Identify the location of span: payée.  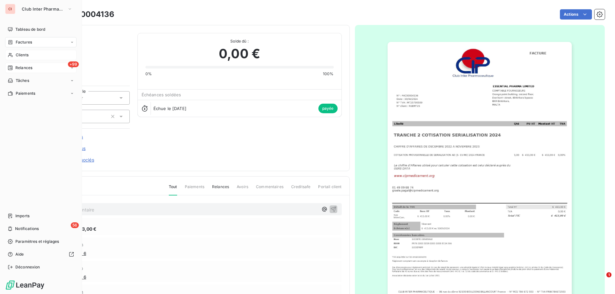
(328, 109).